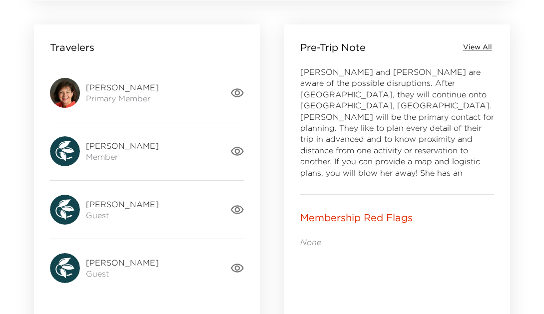  I want to click on button: View All, so click(477, 47).